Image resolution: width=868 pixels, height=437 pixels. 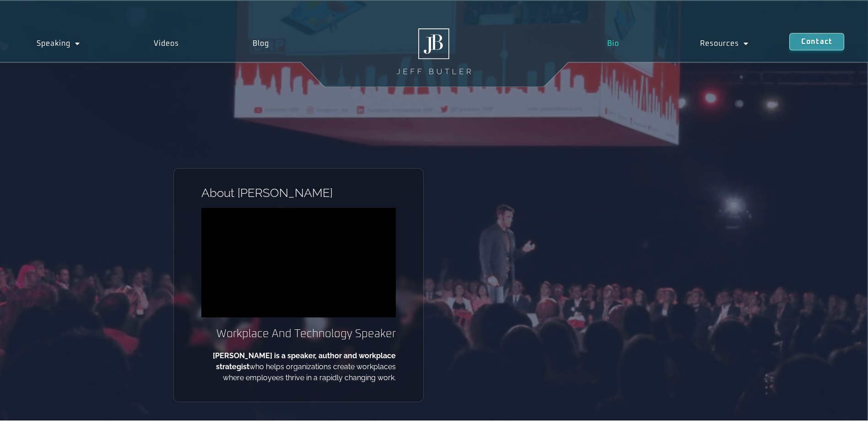 I want to click on p: who helps organizations create workplaces where employees thrive in a rapidly changing work., so click(x=298, y=367).